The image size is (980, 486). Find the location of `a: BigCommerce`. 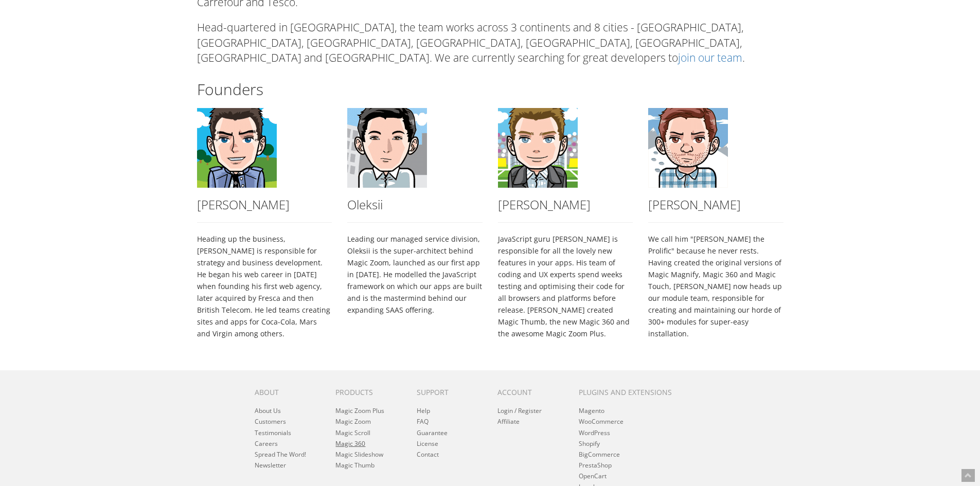

a: BigCommerce is located at coordinates (600, 454).